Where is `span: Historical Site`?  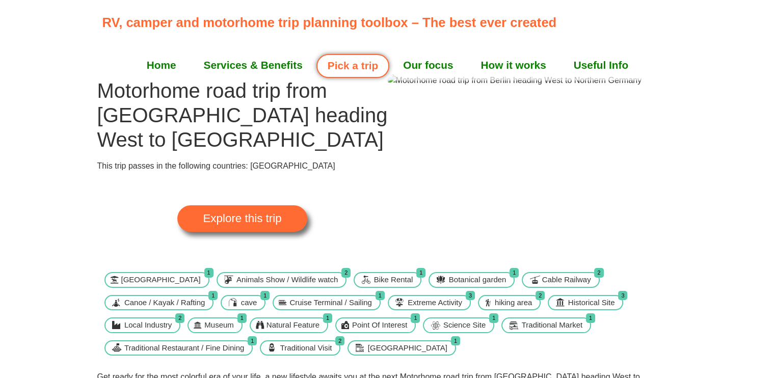
span: Historical Site is located at coordinates (591, 303).